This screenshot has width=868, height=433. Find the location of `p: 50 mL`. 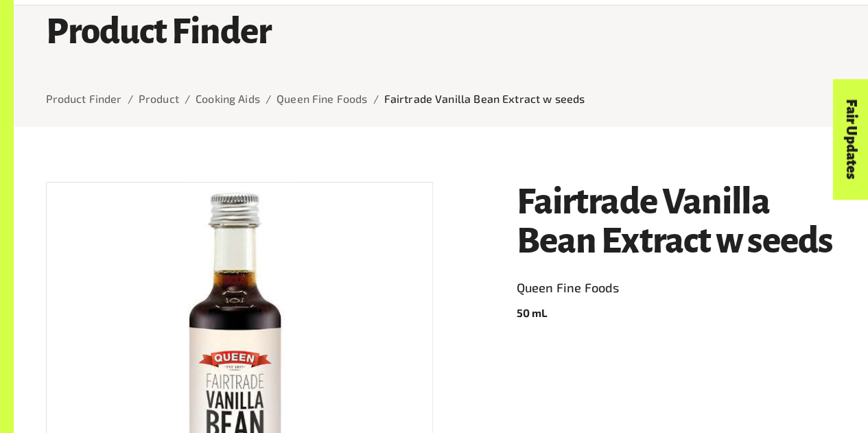

p: 50 mL is located at coordinates (677, 313).